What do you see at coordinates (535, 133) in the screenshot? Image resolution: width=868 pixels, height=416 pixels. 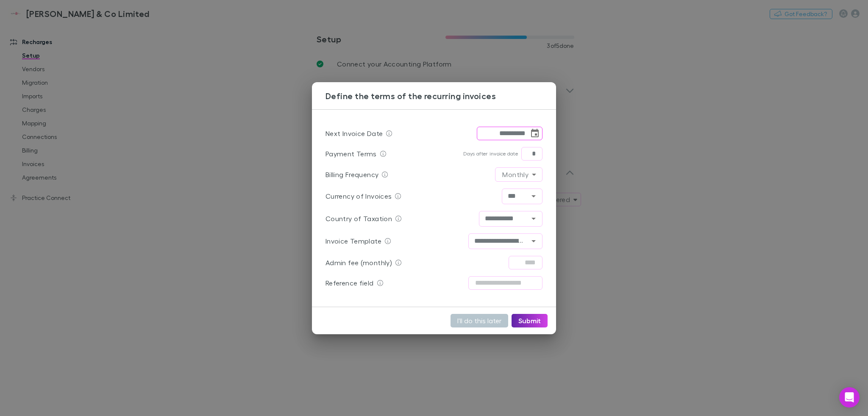 I see `button: Choose date, selected date is Sep 18, 2025` at bounding box center [535, 133].